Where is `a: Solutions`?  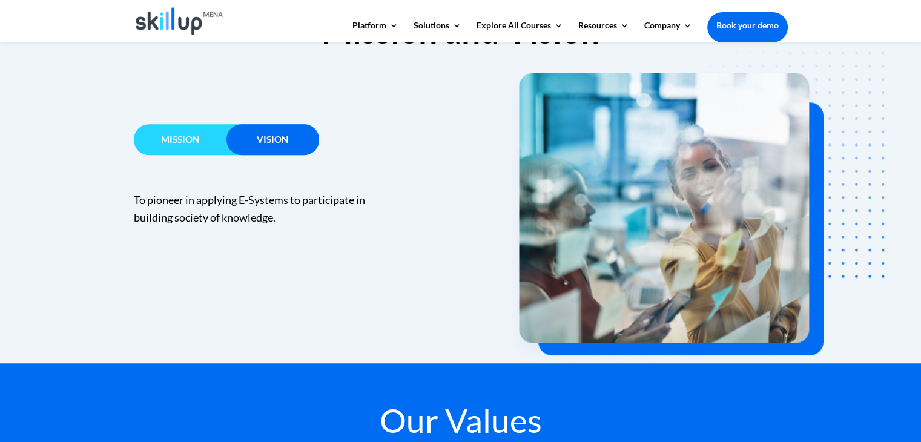 a: Solutions is located at coordinates (437, 31).